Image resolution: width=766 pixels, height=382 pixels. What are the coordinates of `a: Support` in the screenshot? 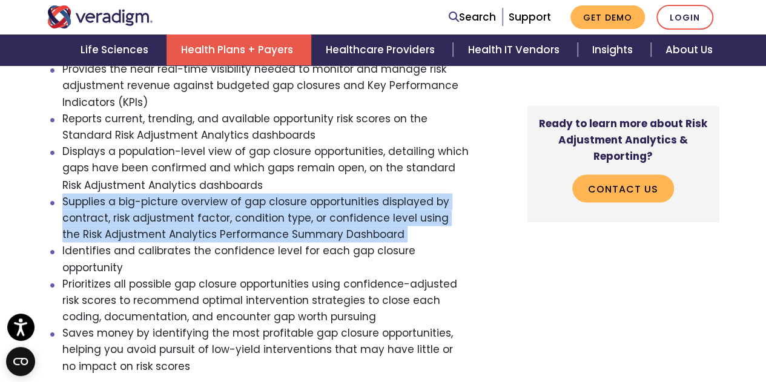 It's located at (530, 17).